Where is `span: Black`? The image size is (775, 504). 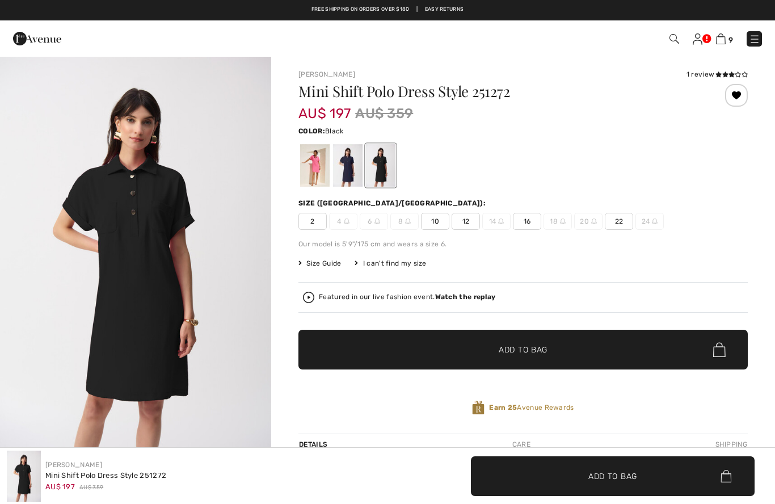
span: Black is located at coordinates (334, 131).